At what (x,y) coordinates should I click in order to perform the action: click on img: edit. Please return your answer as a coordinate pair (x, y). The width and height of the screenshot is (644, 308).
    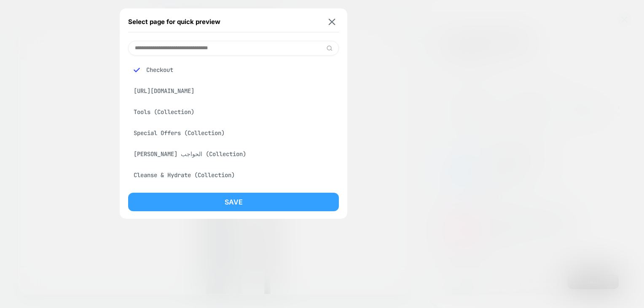
    Looking at the image, I should click on (329, 48).